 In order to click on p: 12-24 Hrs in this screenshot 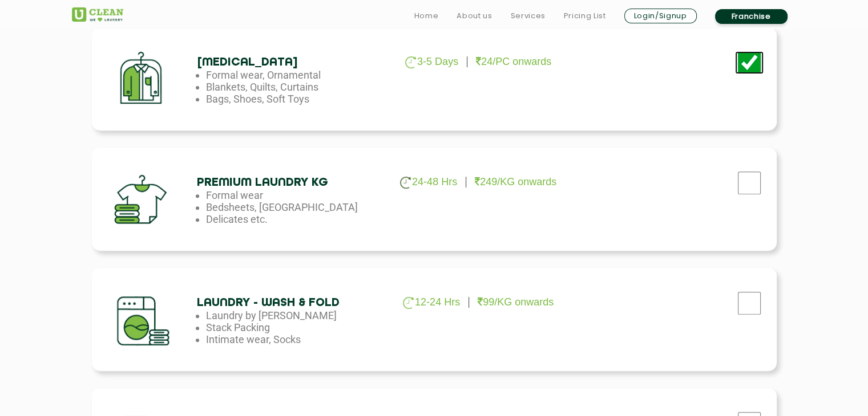, I will do `click(431, 303)`.